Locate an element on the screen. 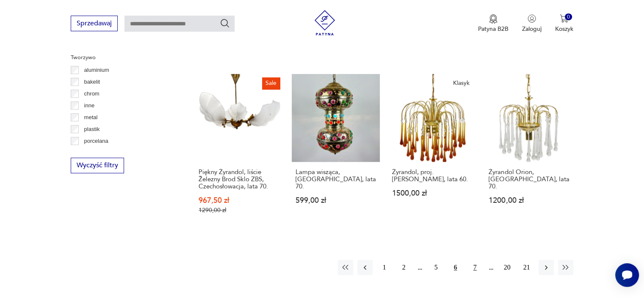 The height and width of the screenshot is (297, 644). h3: Piękny Żyrandol, liście Železny Brod Sklo ZBS, Czechosłowacja, lata 70. is located at coordinates (239, 179).